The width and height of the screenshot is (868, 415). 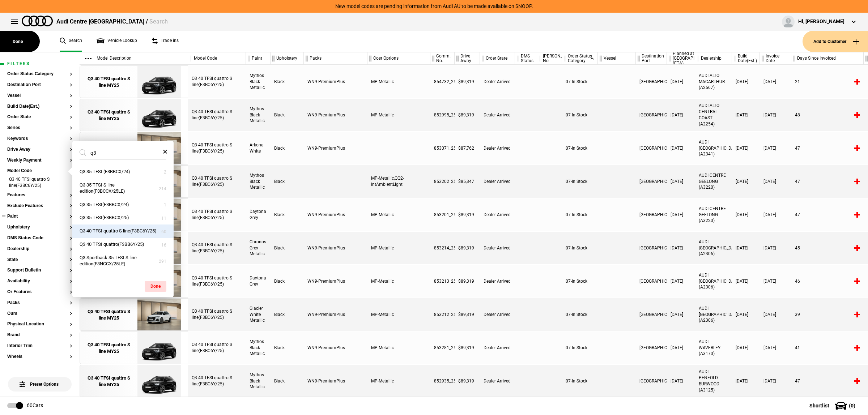 What do you see at coordinates (827, 248) in the screenshot?
I see `div: 45` at bounding box center [827, 248].